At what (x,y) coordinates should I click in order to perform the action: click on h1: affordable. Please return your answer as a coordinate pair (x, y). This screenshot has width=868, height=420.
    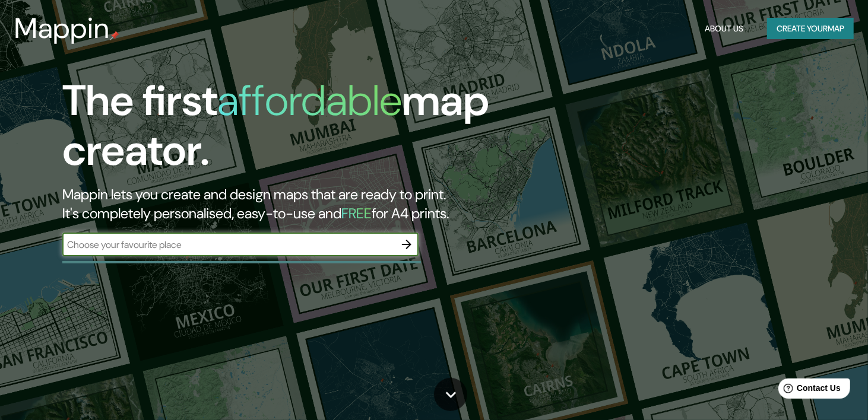
    Looking at the image, I should click on (309, 100).